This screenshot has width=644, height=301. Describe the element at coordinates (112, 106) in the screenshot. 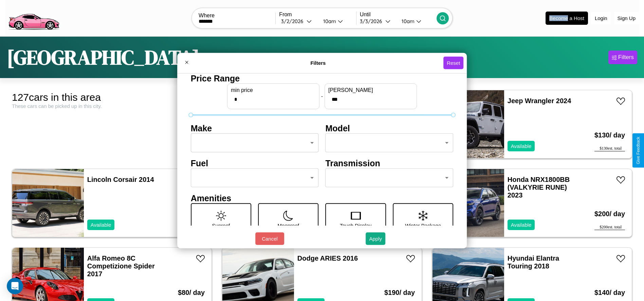

I see `div: These cars can be picked up in this city.` at that location.